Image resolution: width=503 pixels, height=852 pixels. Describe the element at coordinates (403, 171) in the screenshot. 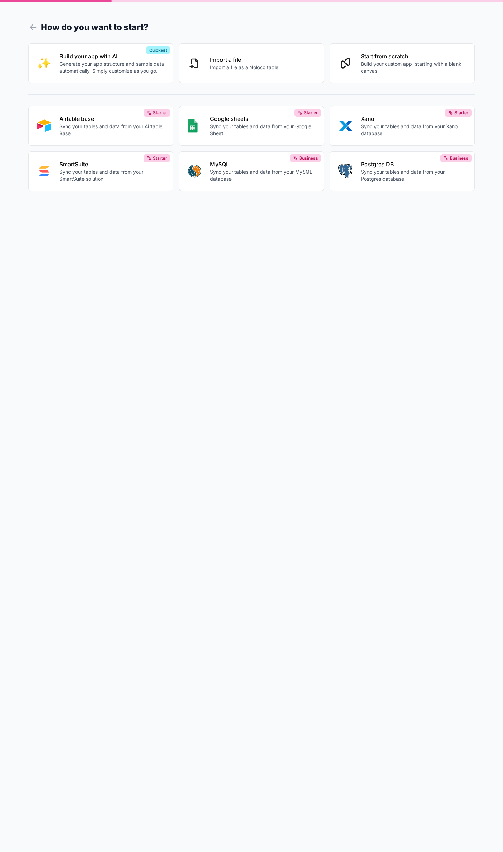

I see `button: POSTGRESPostgres DBSync your tables and data from your Postgres databaseBusiness` at that location.